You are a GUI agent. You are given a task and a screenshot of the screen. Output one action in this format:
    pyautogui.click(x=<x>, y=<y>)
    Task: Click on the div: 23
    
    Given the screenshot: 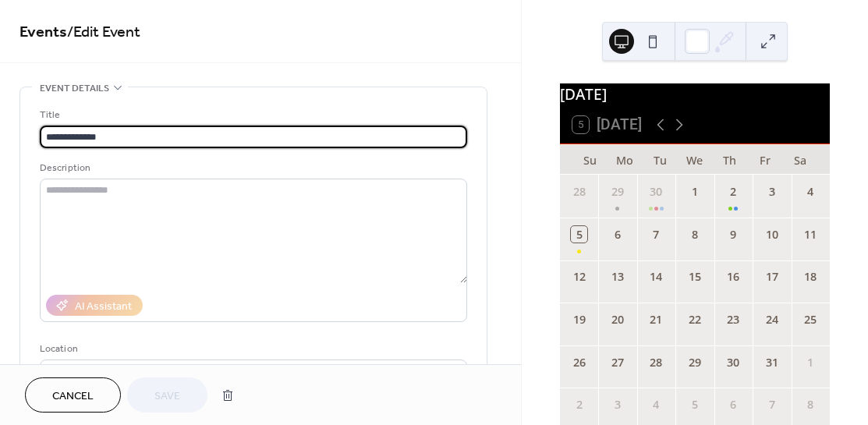 What is the action you would take?
    pyautogui.click(x=734, y=320)
    